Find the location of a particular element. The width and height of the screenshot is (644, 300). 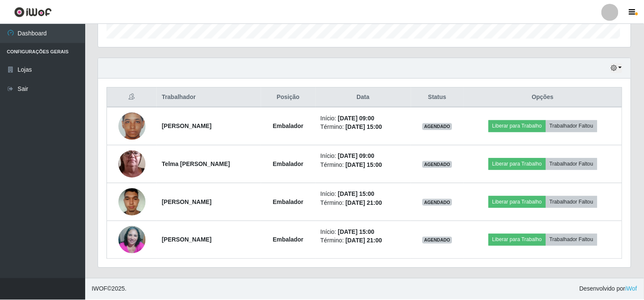

th: Opções is located at coordinates (544, 97).